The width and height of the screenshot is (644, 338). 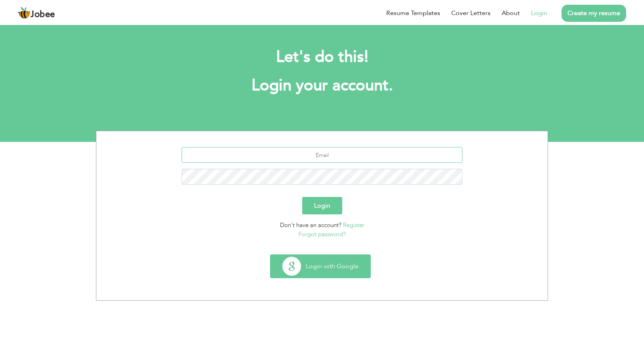 I want to click on a: Register, so click(x=354, y=225).